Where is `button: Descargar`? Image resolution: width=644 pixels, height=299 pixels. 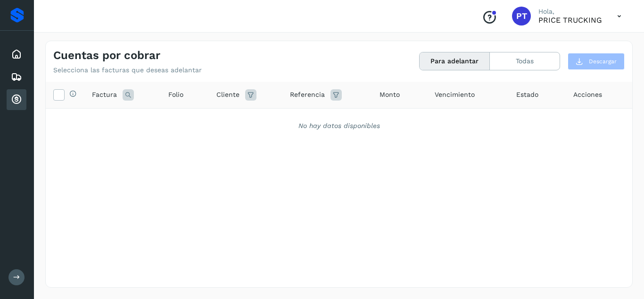
button: Descargar is located at coordinates (596, 62).